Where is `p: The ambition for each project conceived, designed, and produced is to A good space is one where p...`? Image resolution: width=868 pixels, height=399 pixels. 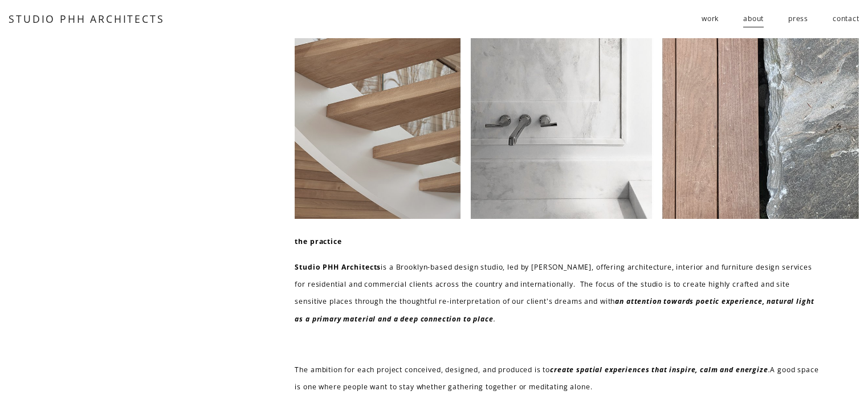
p: The ambition for each project conceived, designed, and produced is to A good space is one where p... is located at coordinates (559, 378).